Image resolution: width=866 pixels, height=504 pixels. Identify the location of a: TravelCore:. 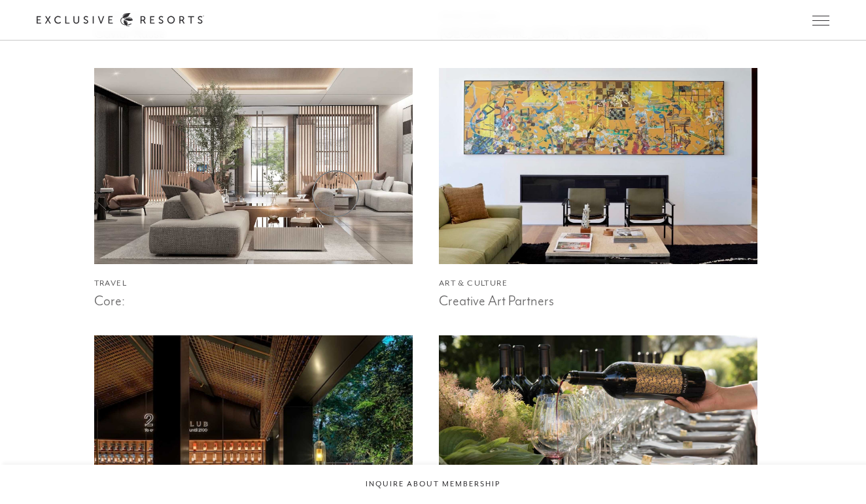
(254, 188).